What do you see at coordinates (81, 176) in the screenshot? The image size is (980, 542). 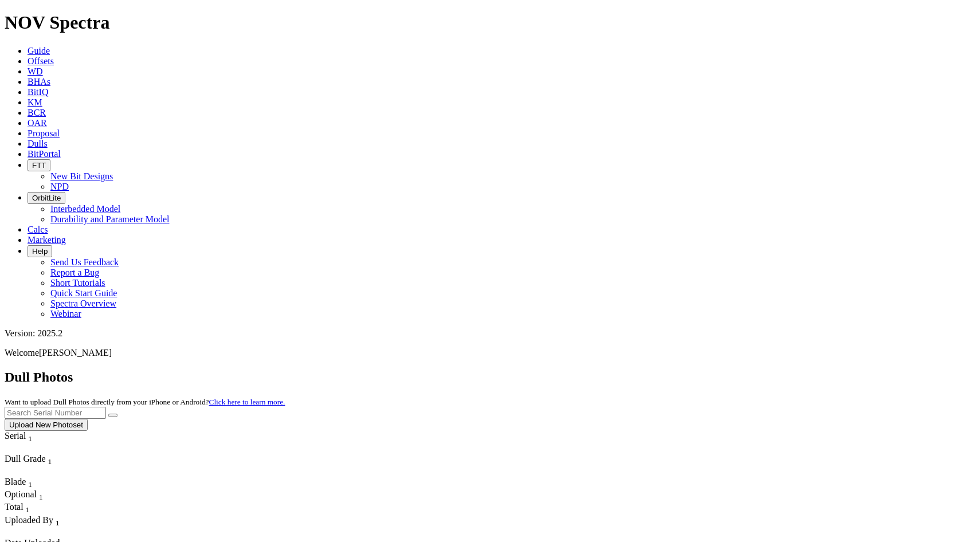 I see `a: New Bit Designs` at bounding box center [81, 176].